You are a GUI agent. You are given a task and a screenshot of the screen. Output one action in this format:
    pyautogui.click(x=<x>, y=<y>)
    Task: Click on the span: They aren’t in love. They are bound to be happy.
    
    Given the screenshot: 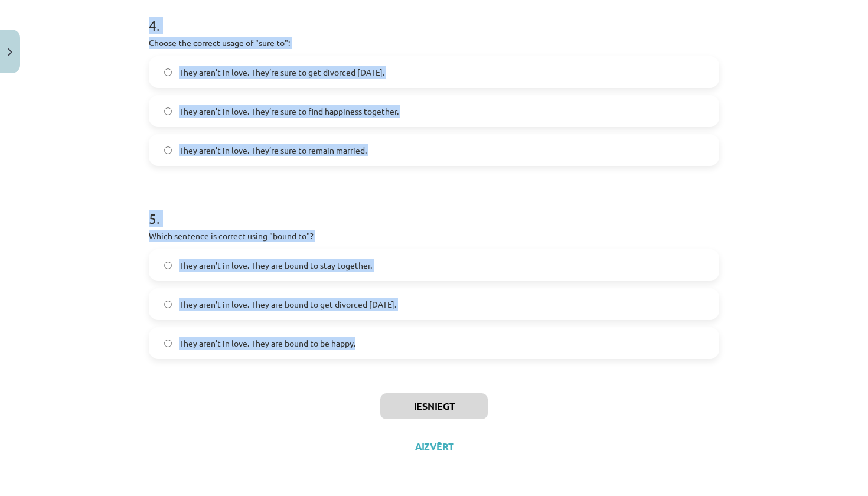 What is the action you would take?
    pyautogui.click(x=267, y=343)
    